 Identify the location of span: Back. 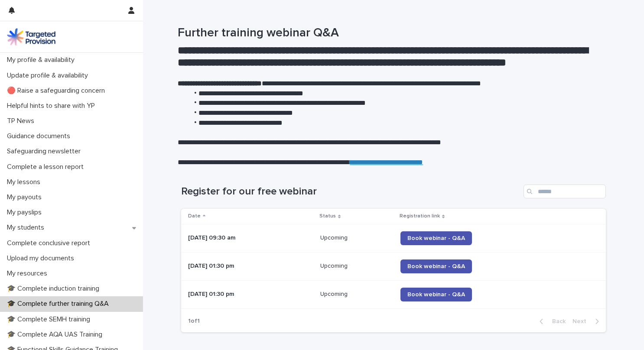
(556, 322).